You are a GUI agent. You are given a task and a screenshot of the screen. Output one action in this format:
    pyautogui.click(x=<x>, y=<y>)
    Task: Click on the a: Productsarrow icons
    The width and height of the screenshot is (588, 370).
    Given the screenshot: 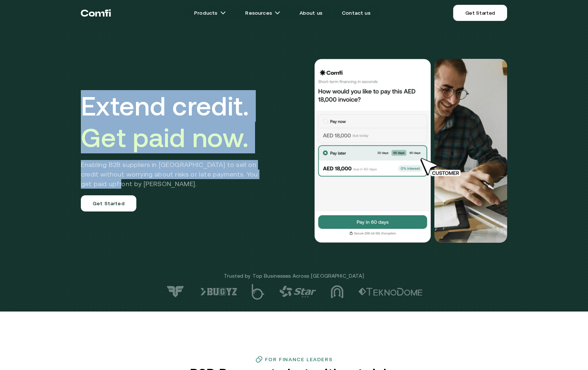 What is the action you would take?
    pyautogui.click(x=210, y=13)
    